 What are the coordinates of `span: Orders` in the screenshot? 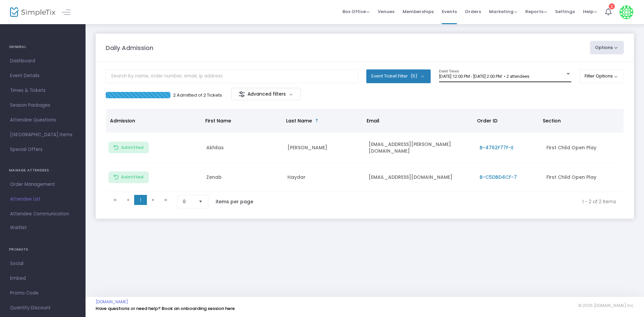 It's located at (473, 11).